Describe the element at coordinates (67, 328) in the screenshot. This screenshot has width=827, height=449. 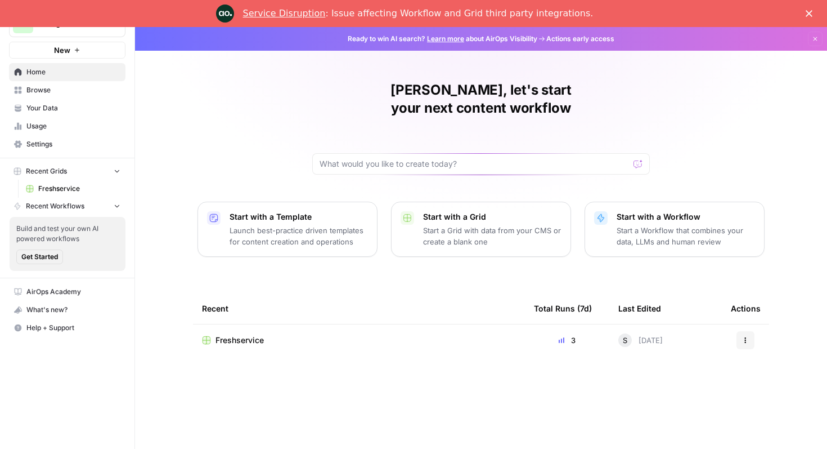
I see `button: Help + Support` at that location.